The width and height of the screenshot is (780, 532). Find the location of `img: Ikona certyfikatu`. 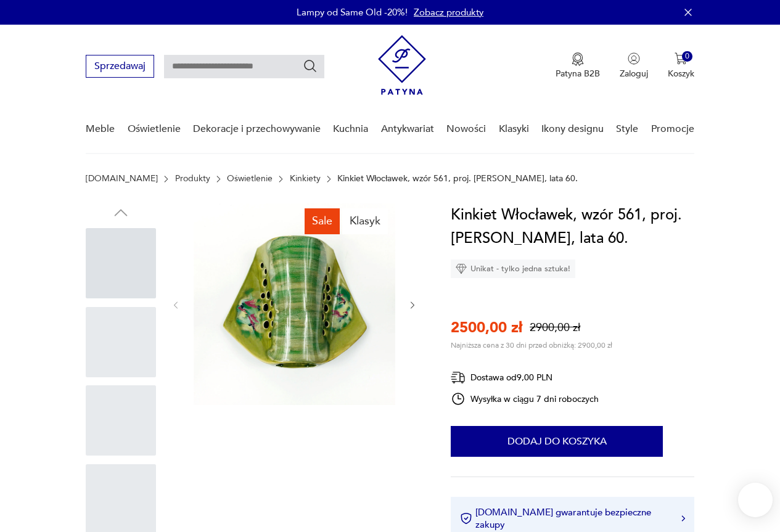

img: Ikona certyfikatu is located at coordinates (466, 518).